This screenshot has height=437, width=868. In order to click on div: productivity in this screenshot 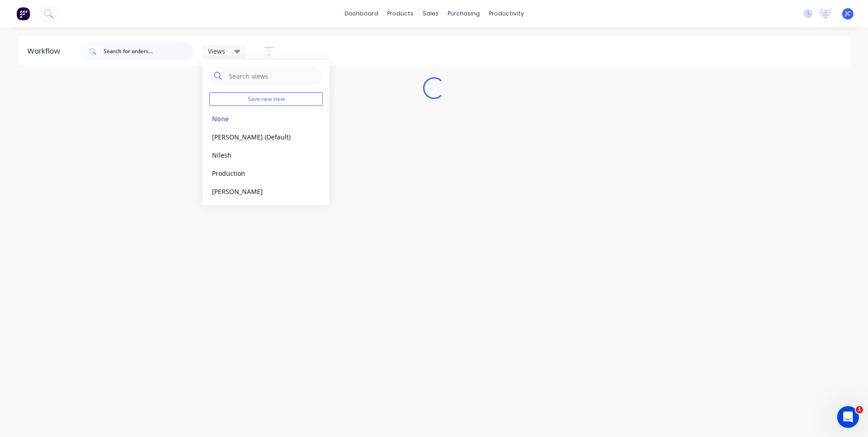, I will do `click(506, 14)`.